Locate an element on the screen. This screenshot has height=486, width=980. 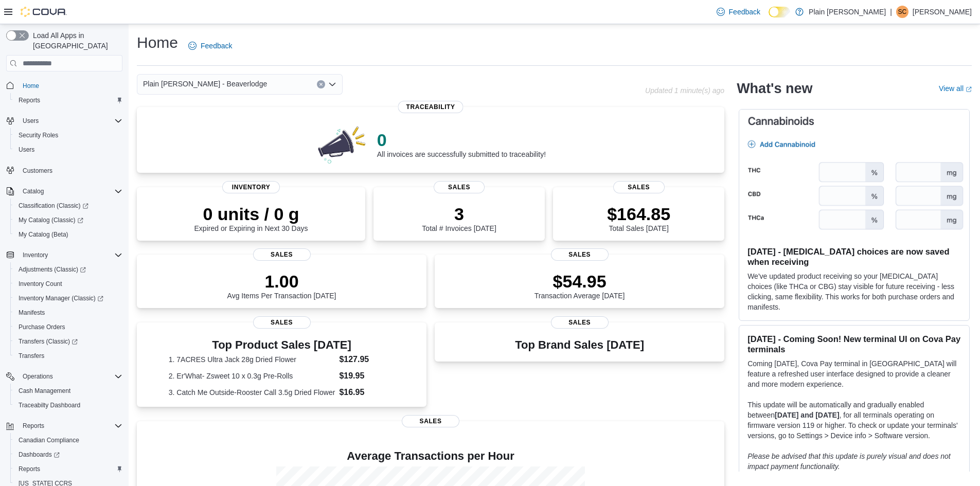
span: Home is located at coordinates (70, 85).